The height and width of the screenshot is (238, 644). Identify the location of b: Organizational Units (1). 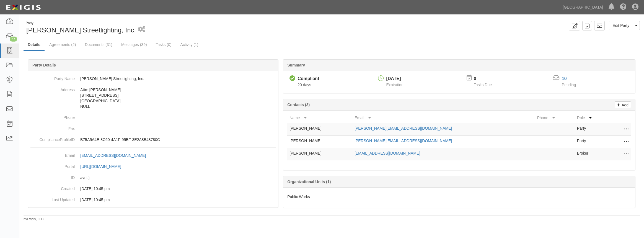
(309, 182).